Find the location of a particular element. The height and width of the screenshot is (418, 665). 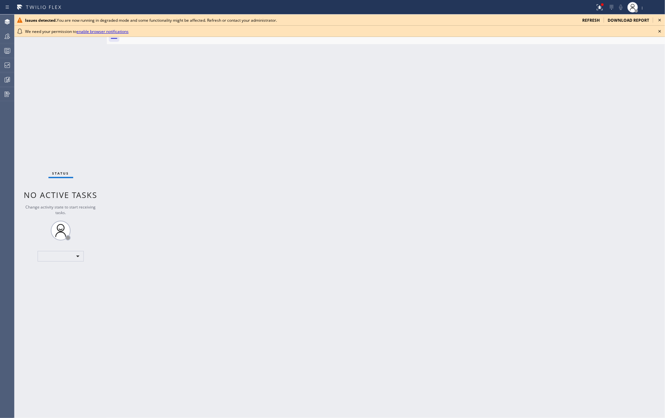

span: We need your permission to is located at coordinates (77, 31).